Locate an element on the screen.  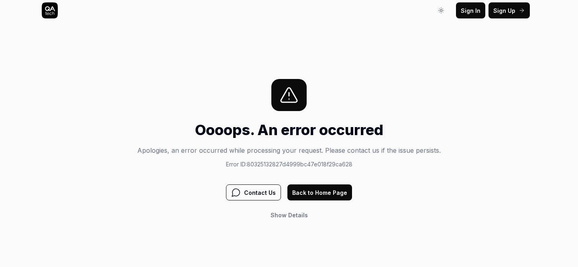
span: Sign In is located at coordinates (470, 10).